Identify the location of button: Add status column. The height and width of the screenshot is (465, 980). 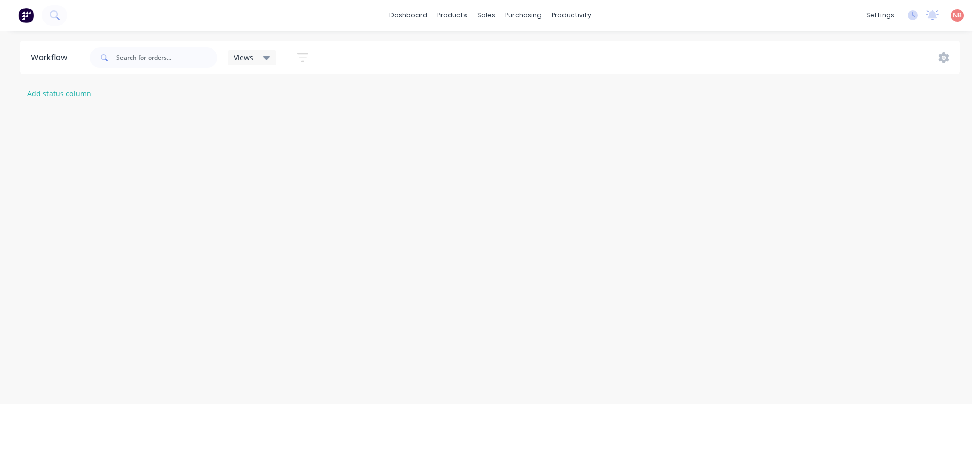
(59, 94).